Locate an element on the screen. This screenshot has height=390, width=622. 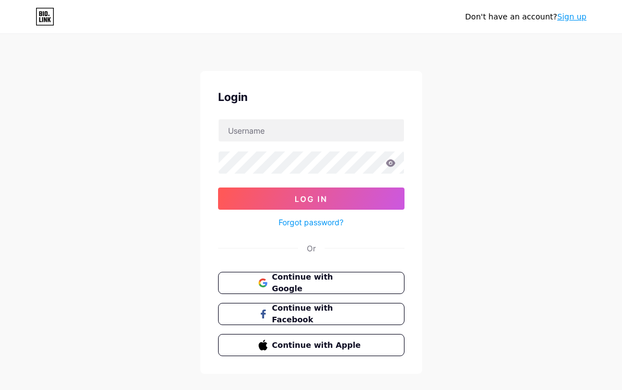
input: Username is located at coordinates (311, 130).